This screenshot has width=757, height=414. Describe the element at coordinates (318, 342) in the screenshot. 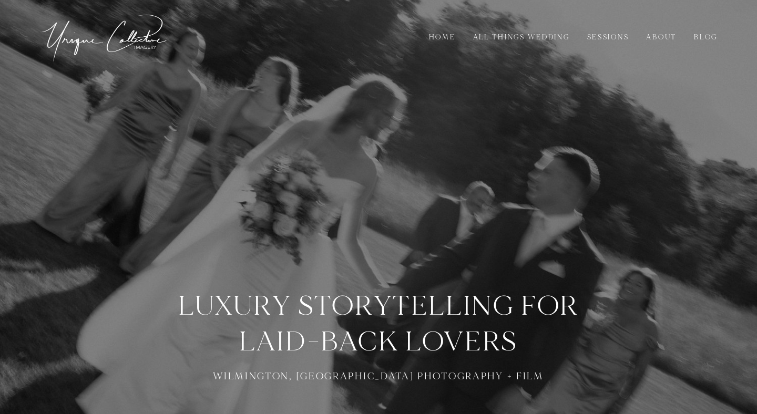

I see `span: laid-back` at that location.